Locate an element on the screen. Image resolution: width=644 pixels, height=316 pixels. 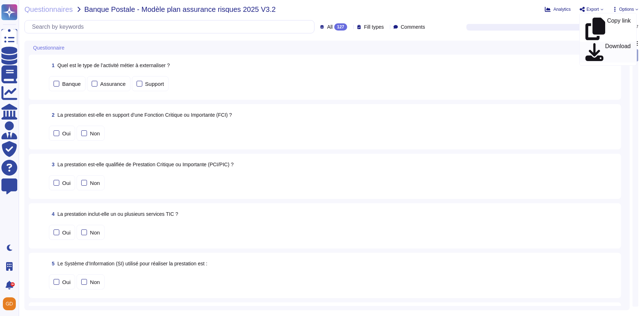
div: 127 is located at coordinates (340, 27).